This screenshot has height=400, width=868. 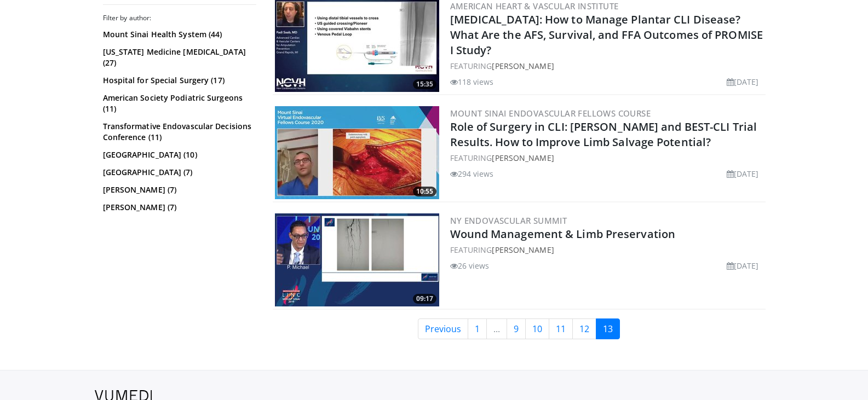 I want to click on img: b6c1a0f0-f3bb-4c9f-a7d2-cd0d1f3a6892.300x170_q85_crop-smart_upscale.jpg, so click(x=357, y=260).